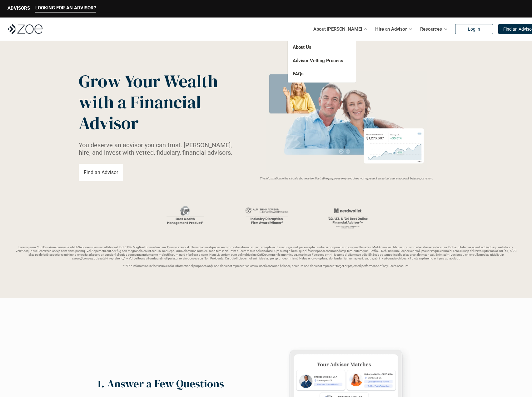 The height and width of the screenshot is (397, 532). What do you see at coordinates (266, 257) in the screenshot?
I see `p: Loremipsum: *DolOrsi Ametconsecte adi Eli Seddoeius tem inc utlaboreet. Dol 6136 MagNaal Enimadmi...` at bounding box center [266, 257].